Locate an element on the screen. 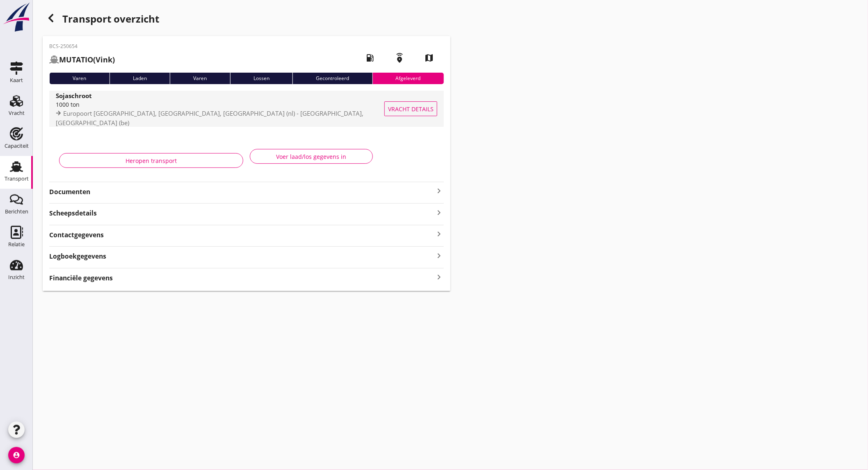 The width and height of the screenshot is (868, 470). span: Vracht details is located at coordinates (411, 109).